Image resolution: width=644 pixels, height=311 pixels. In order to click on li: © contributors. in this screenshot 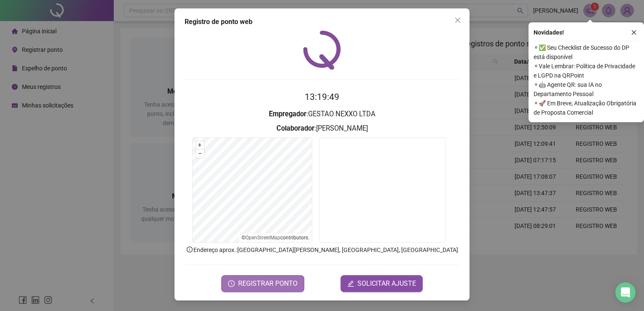, I will do `click(275, 238)`.